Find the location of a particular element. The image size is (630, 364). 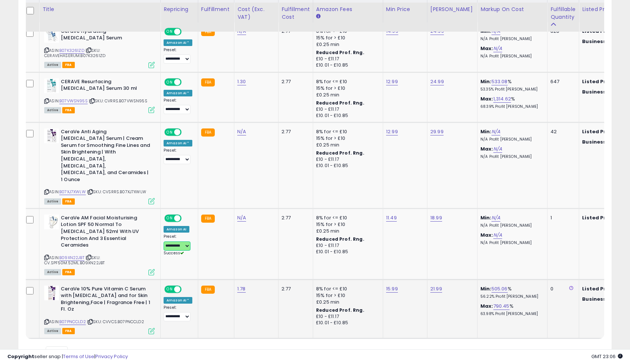

div: Cost (Exc. VAT) is located at coordinates (256, 14).